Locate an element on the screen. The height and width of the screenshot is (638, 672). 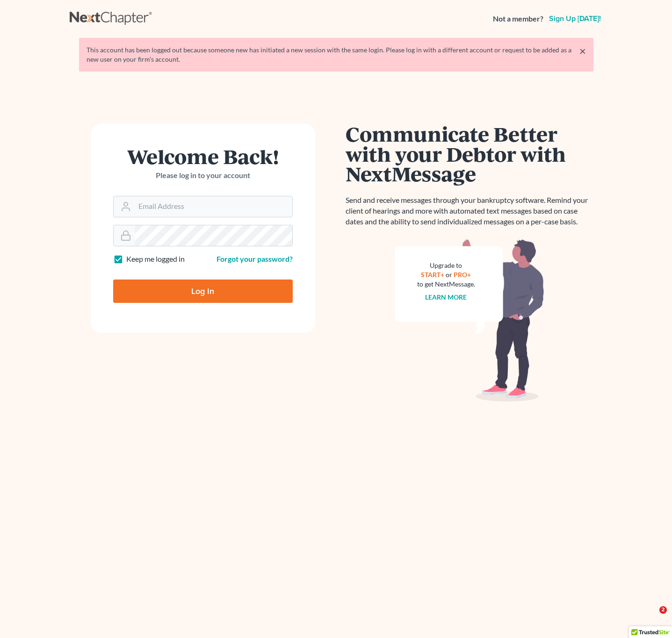
a: Forgot your password? is located at coordinates (255, 259).